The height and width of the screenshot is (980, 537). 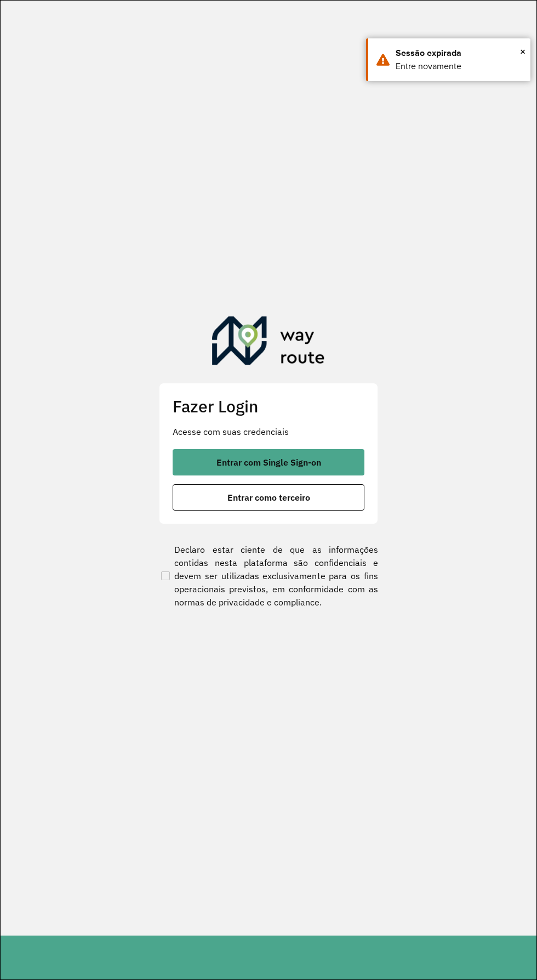 What do you see at coordinates (268, 576) in the screenshot?
I see `label: Declaro estar ciente de que as informações contidas nesta plataforma são confidenciais e devem se...` at bounding box center [268, 576].